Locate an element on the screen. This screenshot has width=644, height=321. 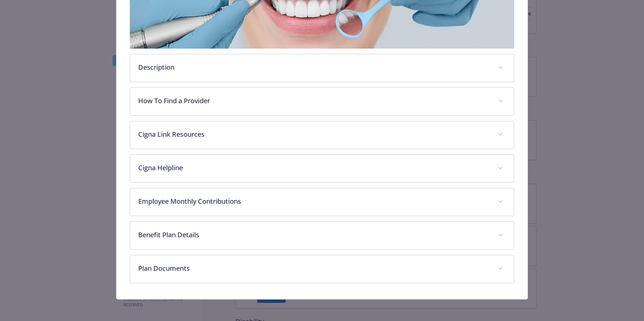
p: Cigna Helpline is located at coordinates (314, 168).